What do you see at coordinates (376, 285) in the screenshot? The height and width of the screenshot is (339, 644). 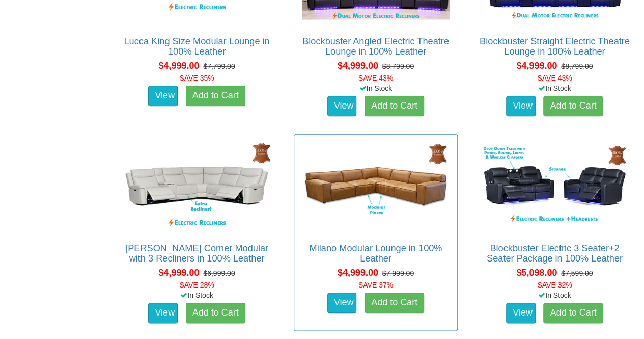 I see `font: SAVE 37%` at bounding box center [376, 285].